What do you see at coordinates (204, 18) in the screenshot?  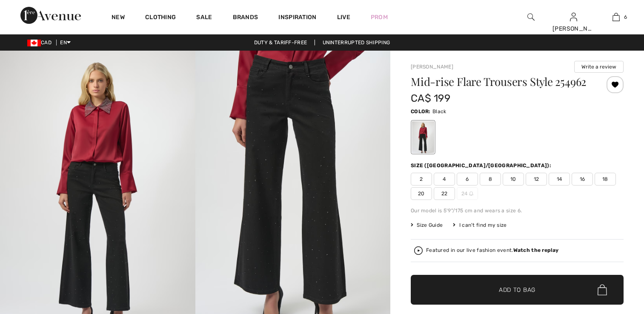 I see `a: Sale` at bounding box center [204, 18].